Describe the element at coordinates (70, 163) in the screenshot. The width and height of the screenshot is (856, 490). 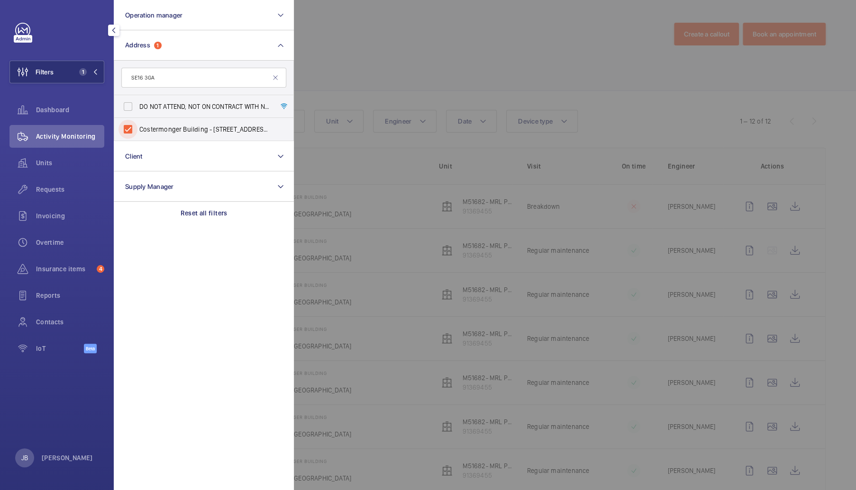
I see `span: Units` at that location.